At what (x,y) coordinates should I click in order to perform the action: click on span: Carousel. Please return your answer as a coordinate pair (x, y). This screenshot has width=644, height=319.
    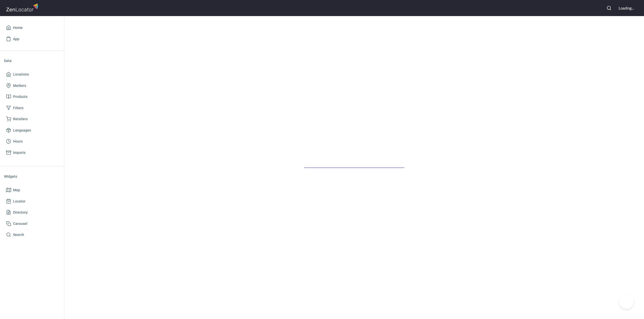
    Looking at the image, I should click on (20, 224).